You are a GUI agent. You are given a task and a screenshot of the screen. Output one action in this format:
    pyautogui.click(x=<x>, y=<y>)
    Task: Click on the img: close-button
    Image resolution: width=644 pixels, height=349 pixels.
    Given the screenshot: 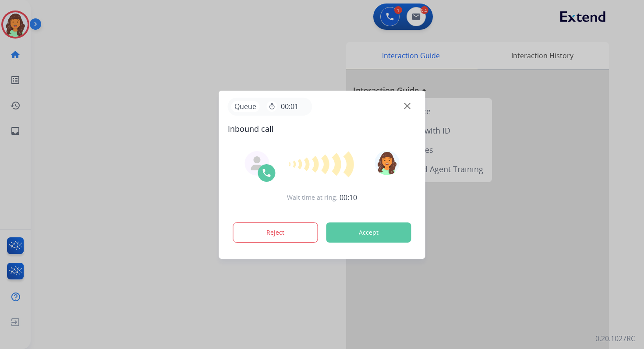 What is the action you would take?
    pyautogui.click(x=407, y=106)
    